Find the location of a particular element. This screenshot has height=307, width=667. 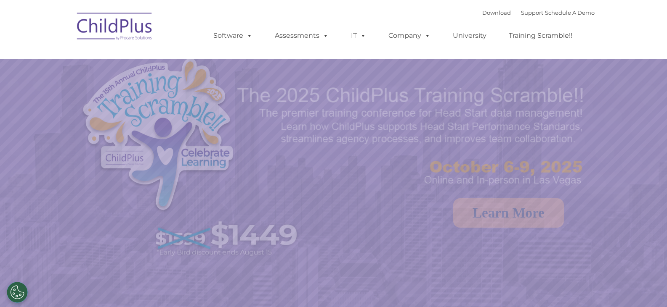

a: Learn More is located at coordinates (508, 213).